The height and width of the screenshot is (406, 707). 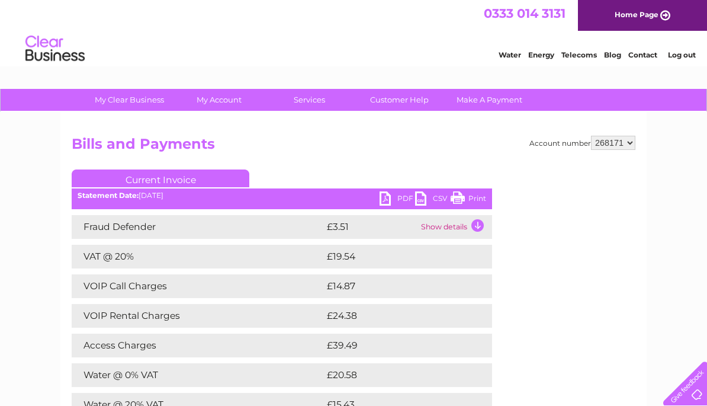 What do you see at coordinates (396, 256) in the screenshot?
I see `td: £19.54` at bounding box center [396, 256].